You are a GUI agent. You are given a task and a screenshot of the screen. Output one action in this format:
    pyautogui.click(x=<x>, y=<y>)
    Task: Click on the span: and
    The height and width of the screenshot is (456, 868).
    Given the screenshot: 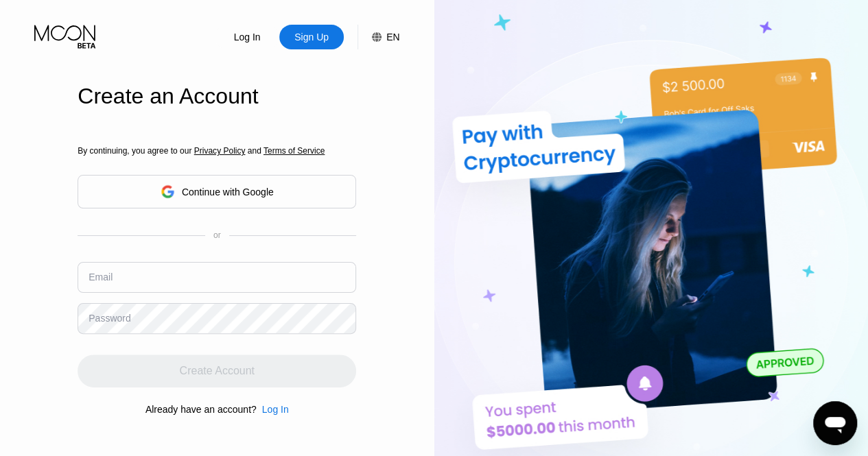 What is the action you would take?
    pyautogui.click(x=254, y=151)
    